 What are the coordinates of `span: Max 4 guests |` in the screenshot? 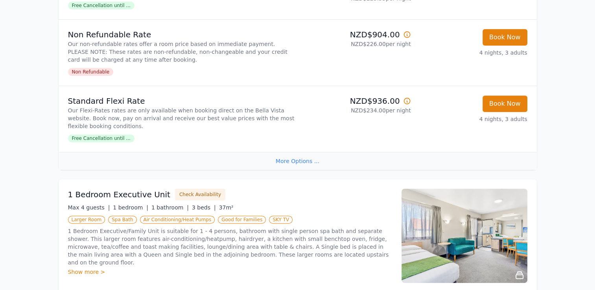 It's located at (89, 208).